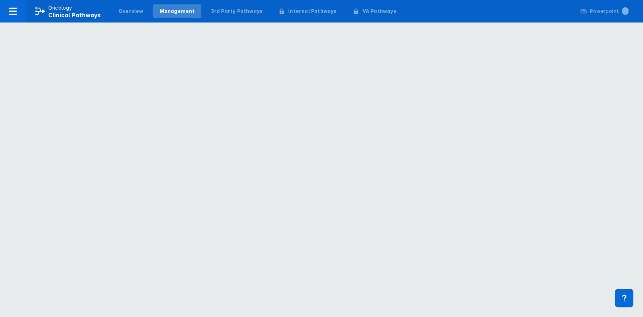 The image size is (643, 317). Describe the element at coordinates (177, 11) in the screenshot. I see `a: Management` at that location.